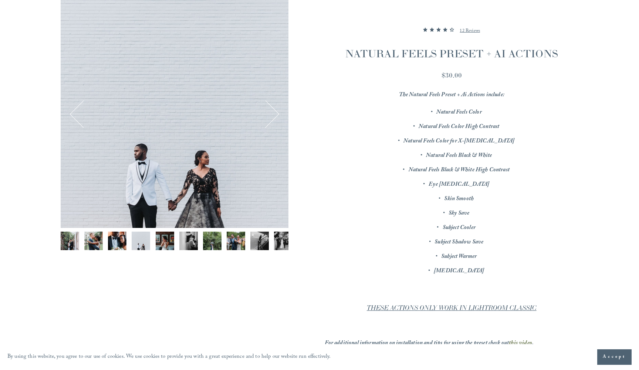  I want to click on em: Subject Warmer, so click(459, 257).